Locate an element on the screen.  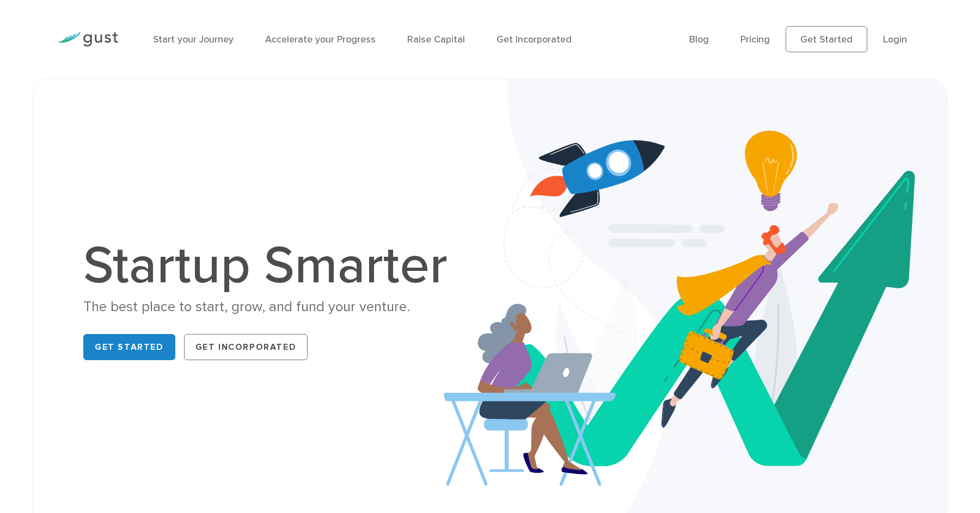
img: Gust Logo is located at coordinates (87, 39).